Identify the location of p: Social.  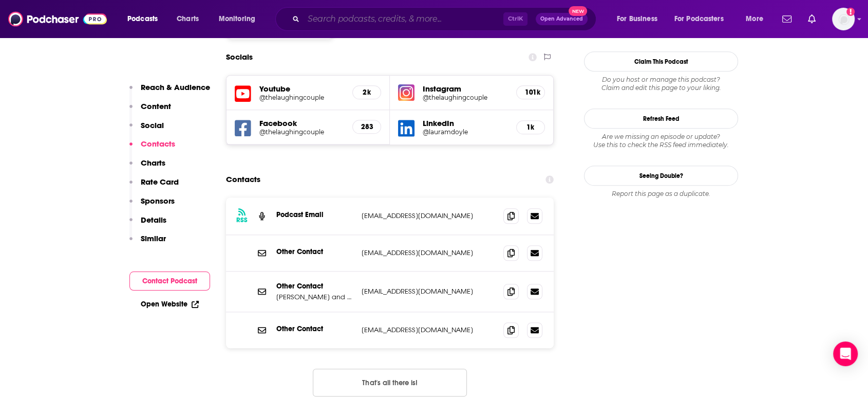
(152, 125).